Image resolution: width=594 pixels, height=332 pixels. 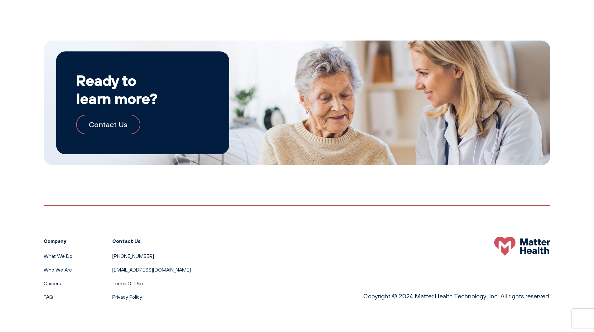 I want to click on h3: Company, so click(x=58, y=241).